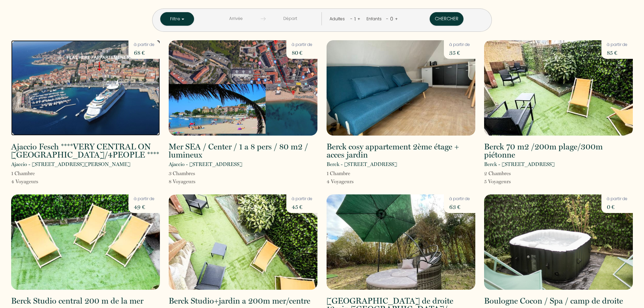 Image resolution: width=644 pixels, height=308 pixels. I want to click on button: Filtre, so click(177, 19).